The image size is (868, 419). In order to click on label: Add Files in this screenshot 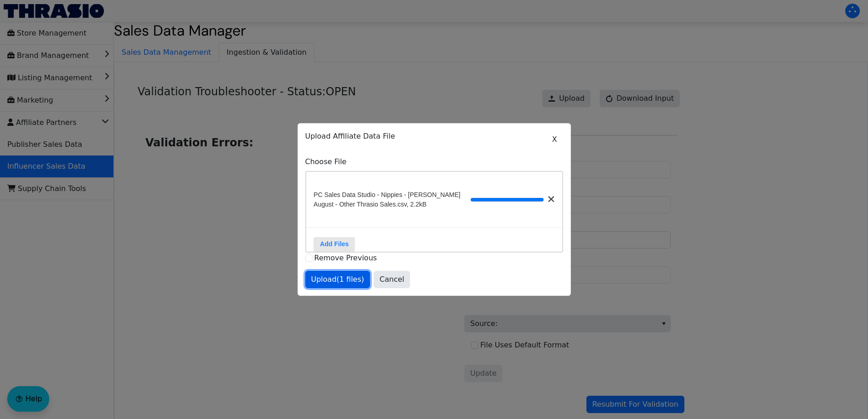, I will do `click(334, 244)`.